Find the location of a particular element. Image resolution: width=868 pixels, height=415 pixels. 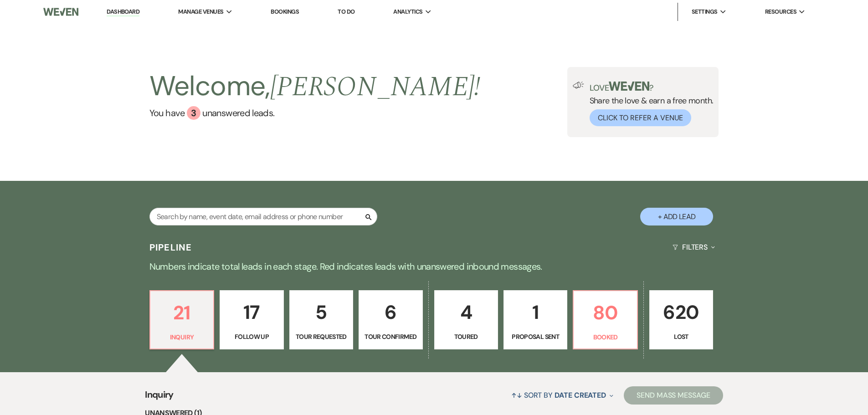

img: Weven Logo is located at coordinates (61, 12).